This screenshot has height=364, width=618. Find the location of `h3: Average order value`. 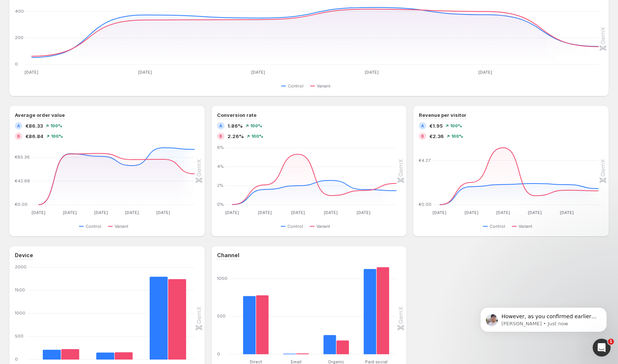

h3: Average order value is located at coordinates (40, 115).